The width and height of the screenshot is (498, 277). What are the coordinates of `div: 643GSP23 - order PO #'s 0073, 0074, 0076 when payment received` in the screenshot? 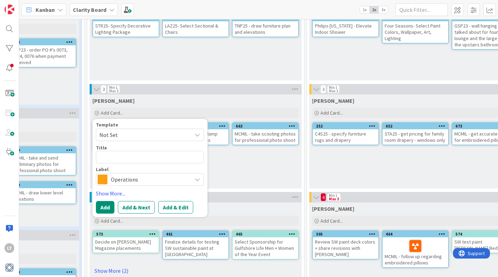 It's located at (43, 53).